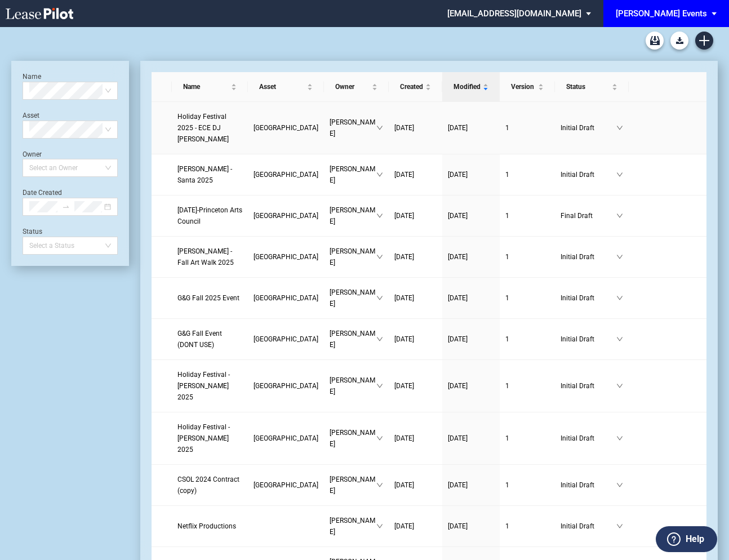 This screenshot has height=560, width=729. What do you see at coordinates (471, 87) in the screenshot?
I see `th: Modified` at bounding box center [471, 87].